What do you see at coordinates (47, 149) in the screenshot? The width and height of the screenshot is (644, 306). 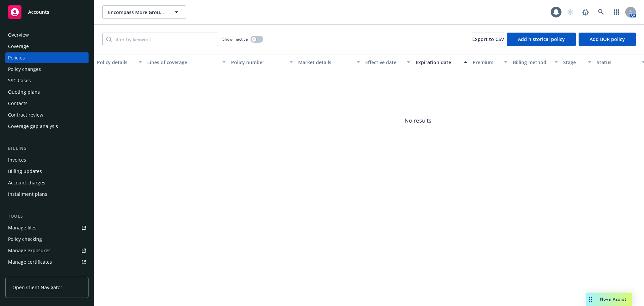 I see `div: Billing` at bounding box center [47, 149].